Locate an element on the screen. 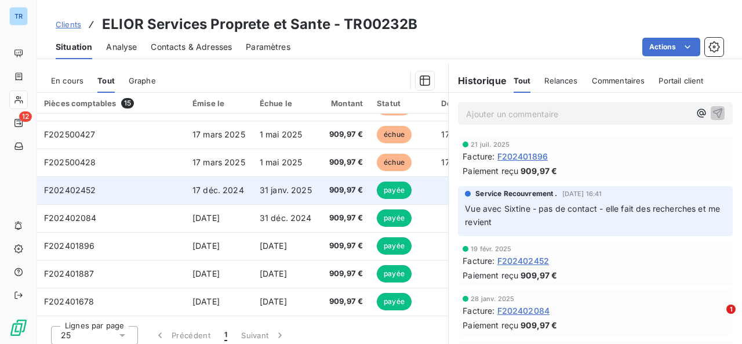 The height and width of the screenshot is (344, 742). h3: ELIOR Services Proprete et Sante - TR00232B is located at coordinates (260, 24).